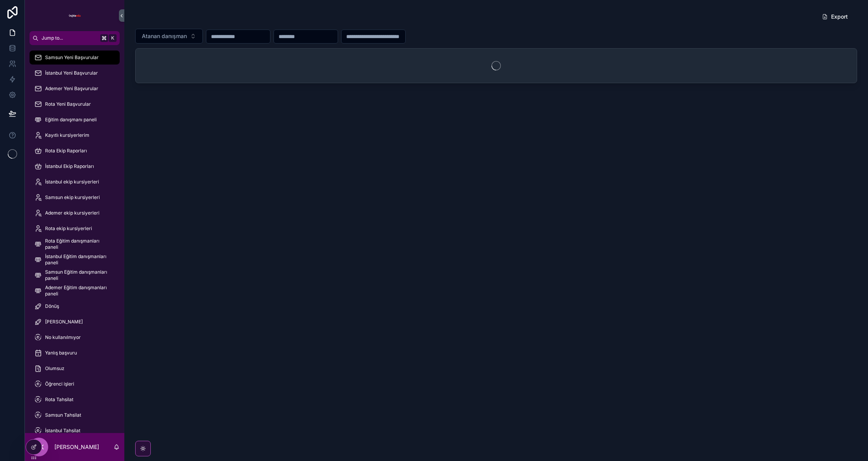  I want to click on span: Samsun Eğitim danışmanları paneli, so click(79, 276).